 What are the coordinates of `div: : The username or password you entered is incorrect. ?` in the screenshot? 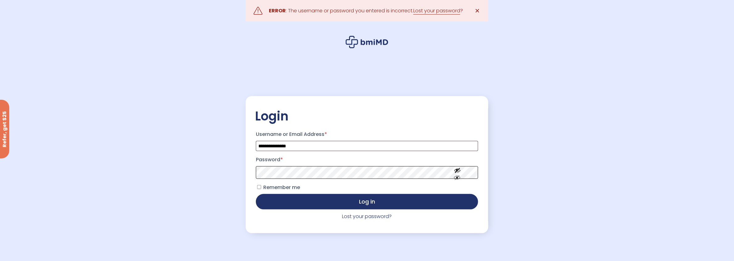 It's located at (366, 11).